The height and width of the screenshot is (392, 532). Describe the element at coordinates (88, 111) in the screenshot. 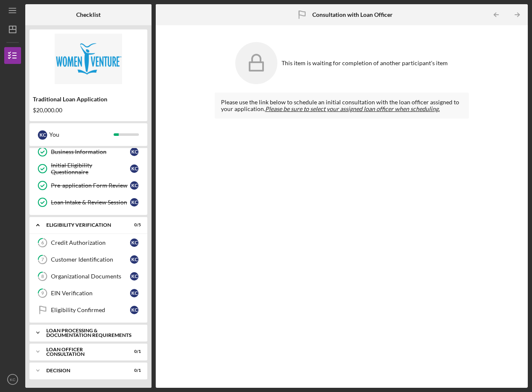

I see `div: $20,000.00` at that location.